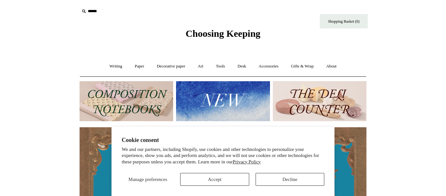  Describe the element at coordinates (223, 140) in the screenshot. I see `h2: Cookie consent` at that location.